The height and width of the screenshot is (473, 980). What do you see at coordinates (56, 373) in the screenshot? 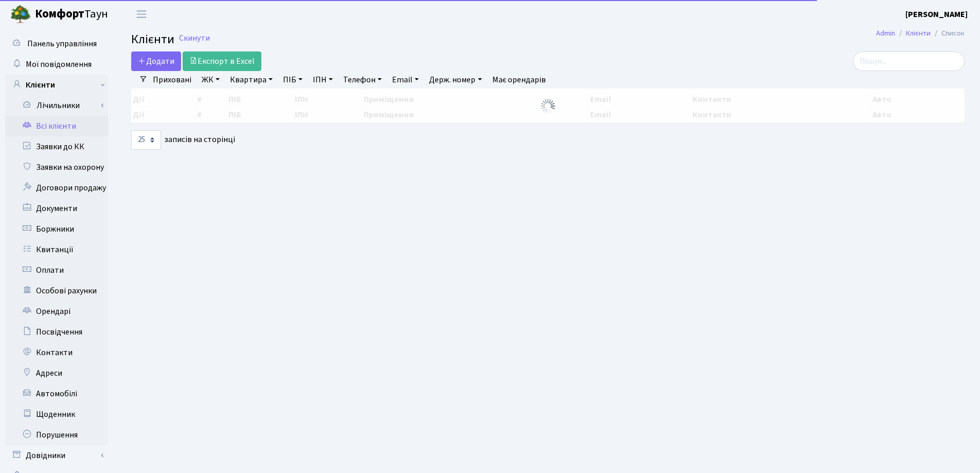
I see `a: Адреси` at bounding box center [56, 373].